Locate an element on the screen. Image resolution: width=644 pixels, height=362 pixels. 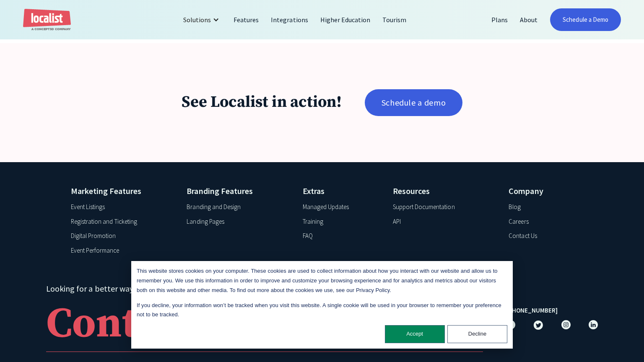
button: Accept is located at coordinates (415, 334).